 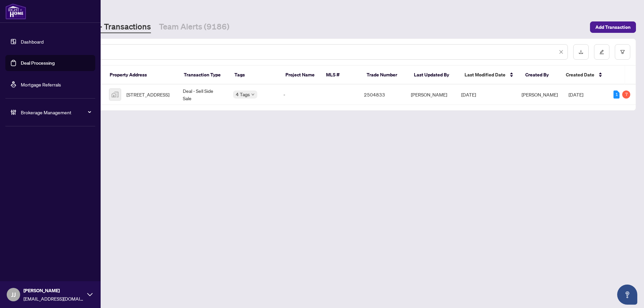 What do you see at coordinates (489, 75) in the screenshot?
I see `th: Last Modified Date` at bounding box center [489, 75].